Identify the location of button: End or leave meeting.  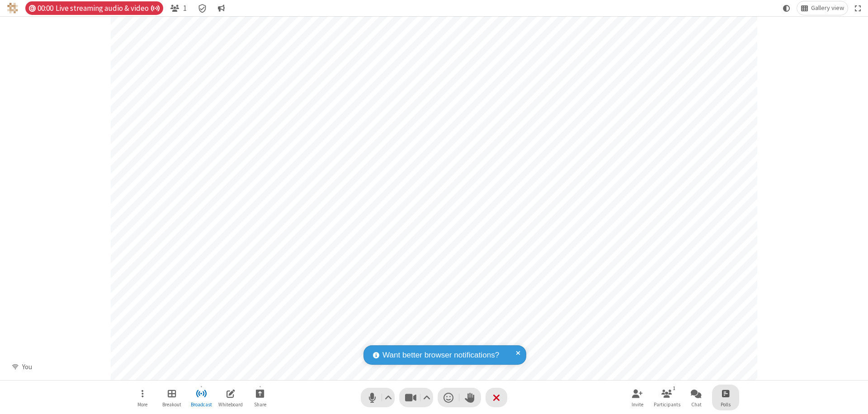
(496, 397).